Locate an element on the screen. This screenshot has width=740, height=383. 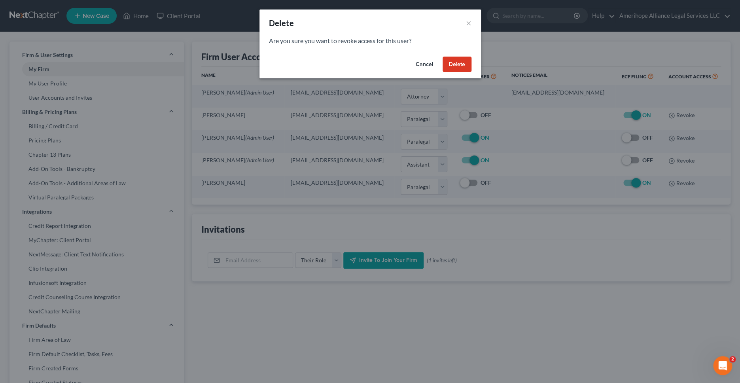
button: Delete is located at coordinates (457, 64).